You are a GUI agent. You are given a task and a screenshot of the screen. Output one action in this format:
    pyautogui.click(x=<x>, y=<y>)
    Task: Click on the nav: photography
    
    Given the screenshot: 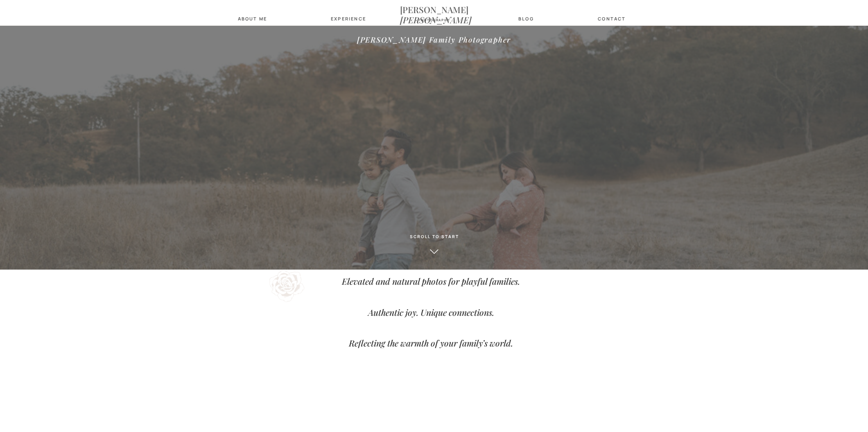 What is the action you would take?
    pyautogui.click(x=434, y=20)
    